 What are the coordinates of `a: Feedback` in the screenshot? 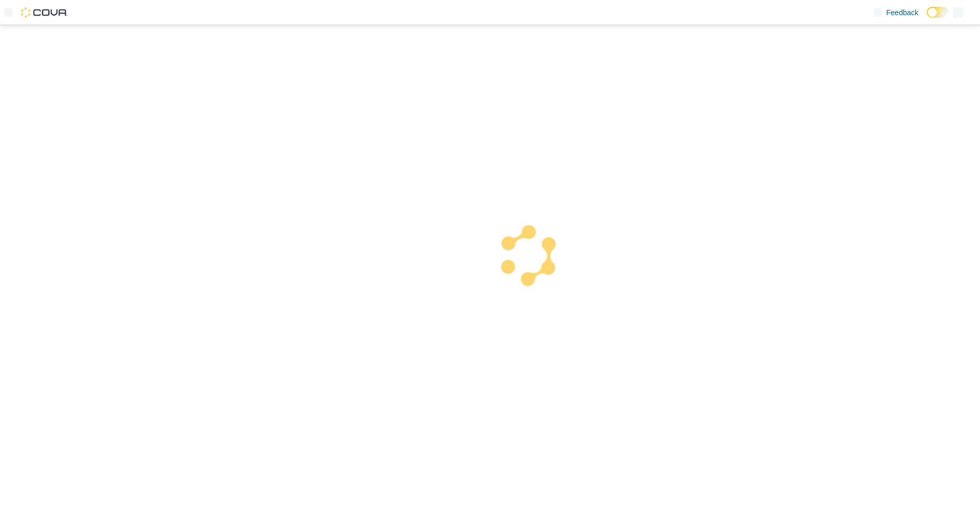 It's located at (896, 12).